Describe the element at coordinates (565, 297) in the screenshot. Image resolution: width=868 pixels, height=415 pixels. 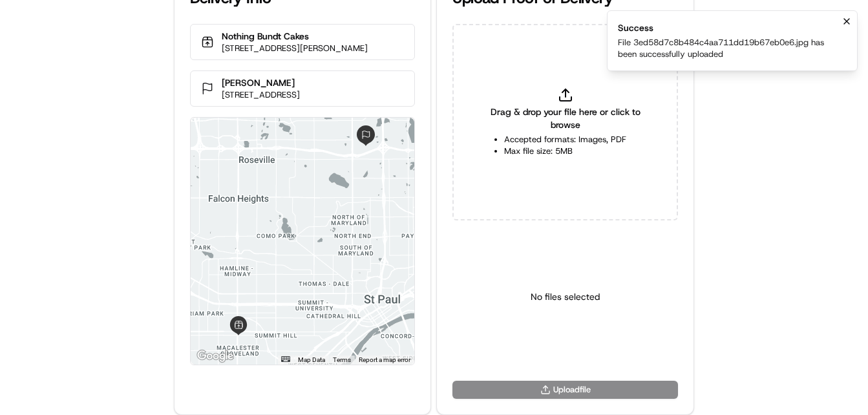
I see `p: No files selected` at that location.